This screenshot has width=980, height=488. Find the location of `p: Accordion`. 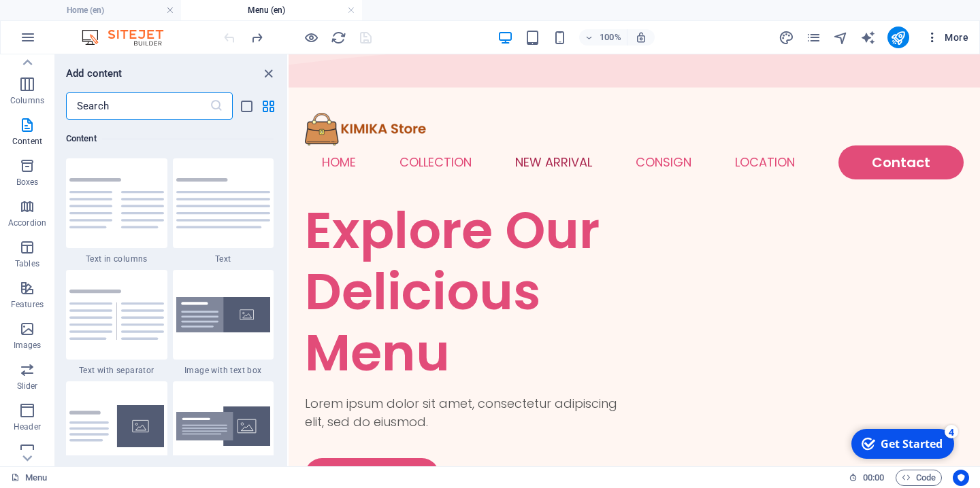

p: Accordion is located at coordinates (27, 223).